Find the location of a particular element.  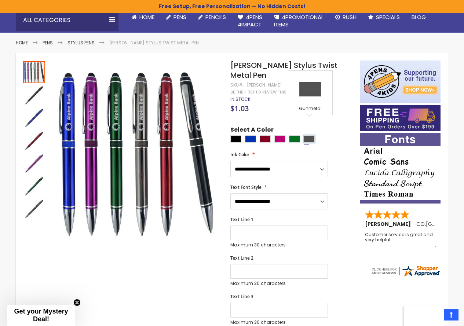

a: Be the first to review this product is located at coordinates (269, 92).